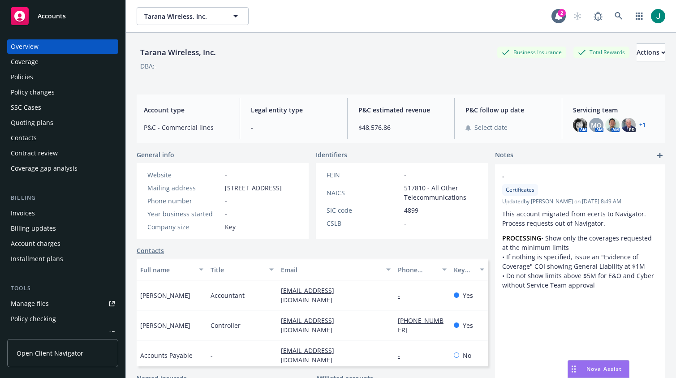 This screenshot has width=676, height=378. I want to click on div: Billing updates, so click(33, 229).